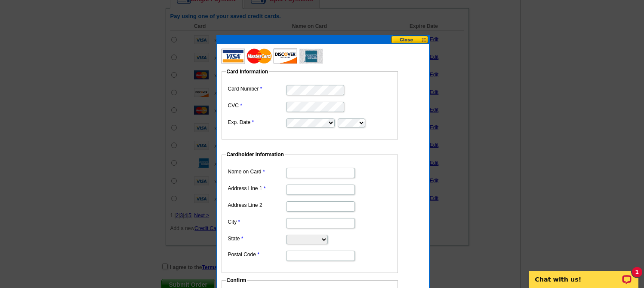  I want to click on label: City, so click(257, 222).